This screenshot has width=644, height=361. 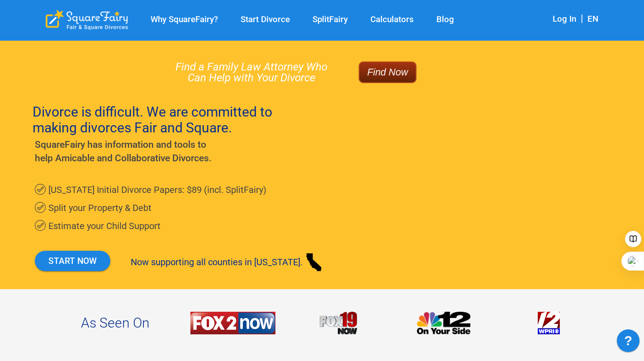 I want to click on a: Start Divorce, so click(x=265, y=19).